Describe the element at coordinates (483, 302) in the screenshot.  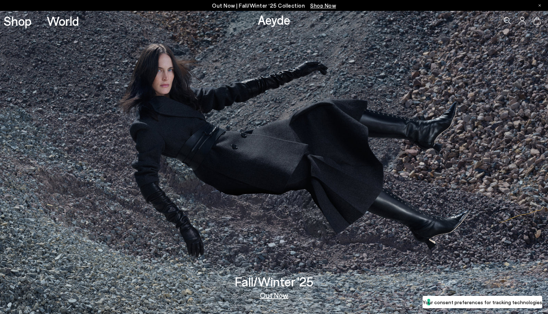
I see `button: Your consent preferences for tracking technologies` at that location.